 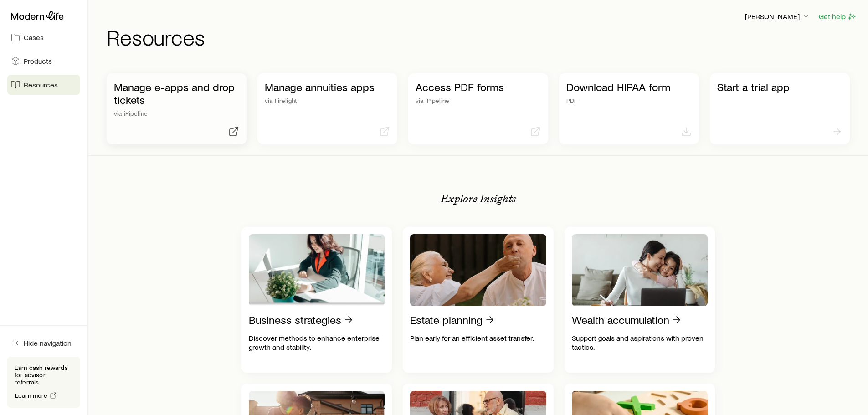 I want to click on a: Download HIPAA formPDF, so click(x=628, y=109).